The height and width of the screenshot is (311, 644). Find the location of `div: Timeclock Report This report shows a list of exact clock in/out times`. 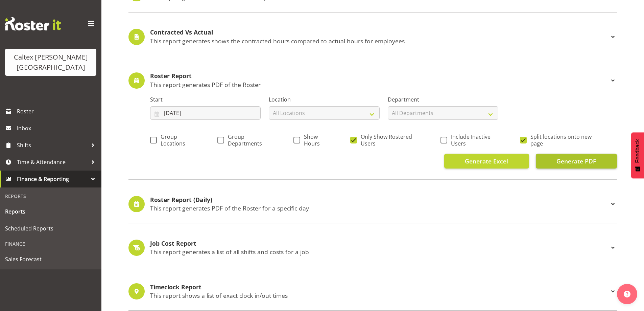

div: Timeclock Report This report shows a list of exact clock in/out times is located at coordinates (373, 291).